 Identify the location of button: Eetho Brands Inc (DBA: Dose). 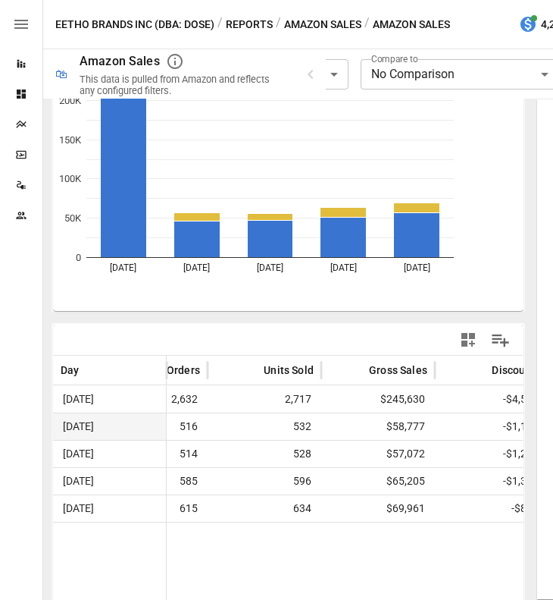
(135, 24).